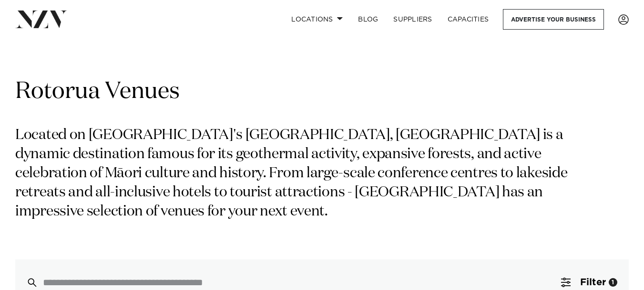  I want to click on a: SUPPLIERS, so click(413, 19).